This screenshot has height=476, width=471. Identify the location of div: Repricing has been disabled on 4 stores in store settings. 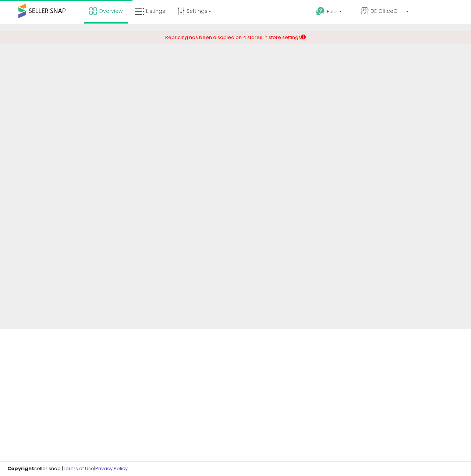
(235, 37).